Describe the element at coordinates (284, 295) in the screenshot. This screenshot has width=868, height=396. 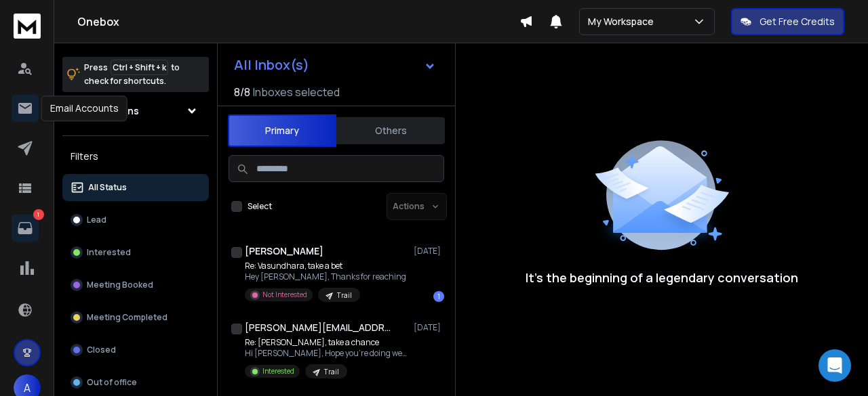
I see `p: Not Interested` at that location.